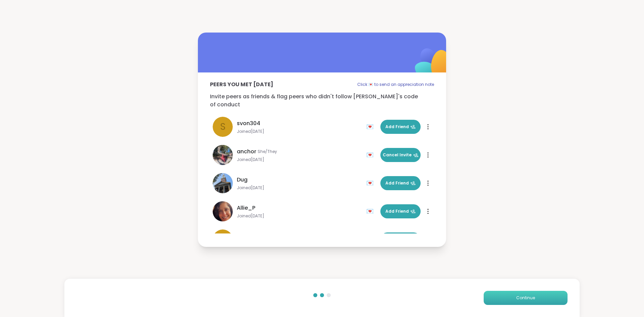 Image resolution: width=644 pixels, height=317 pixels. Describe the element at coordinates (223, 240) in the screenshot. I see `span: d` at that location.